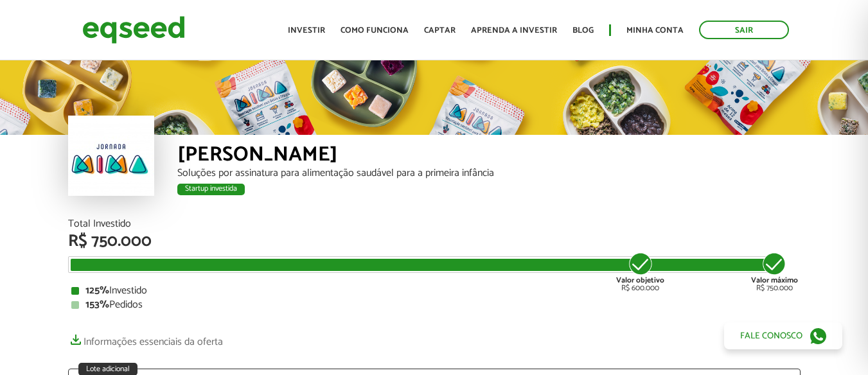 The width and height of the screenshot is (868, 375). What do you see at coordinates (97, 304) in the screenshot?
I see `strong: 153%` at bounding box center [97, 304].